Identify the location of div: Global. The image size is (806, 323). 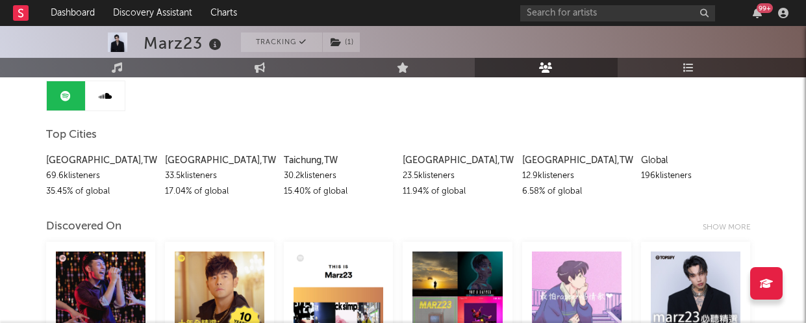
(695, 160).